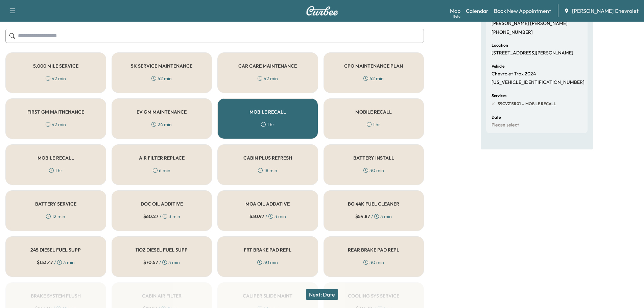 The width and height of the screenshot is (644, 308). I want to click on h5: AIR FILTER REPLACE, so click(162, 158).